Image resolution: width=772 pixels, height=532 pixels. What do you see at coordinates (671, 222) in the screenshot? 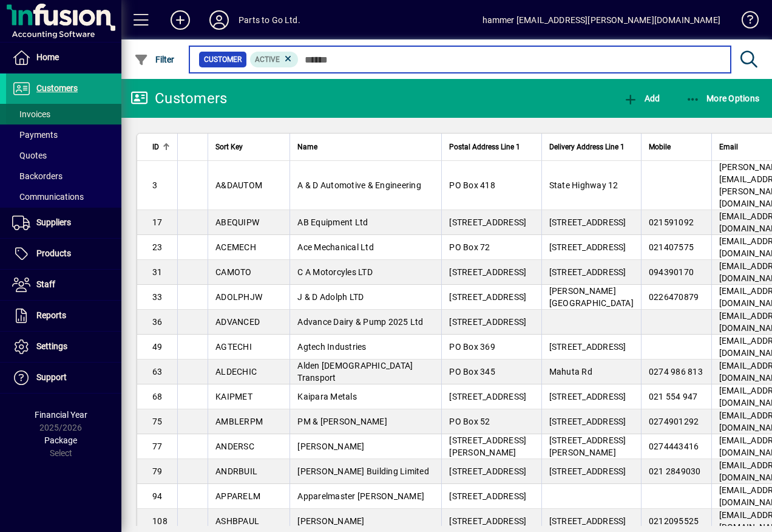
I see `span: 021591092` at bounding box center [671, 222].